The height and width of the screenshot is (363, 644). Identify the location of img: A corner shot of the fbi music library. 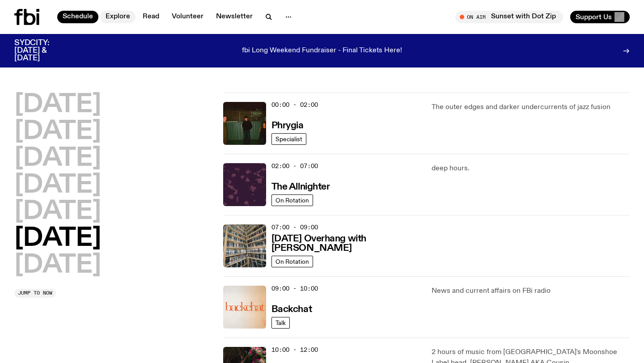
(244, 246).